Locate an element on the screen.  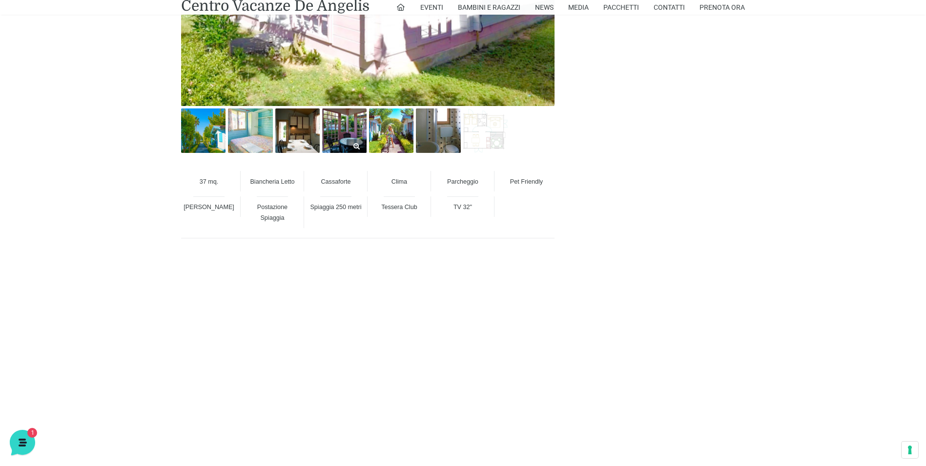
button: Home is located at coordinates (38, 325).